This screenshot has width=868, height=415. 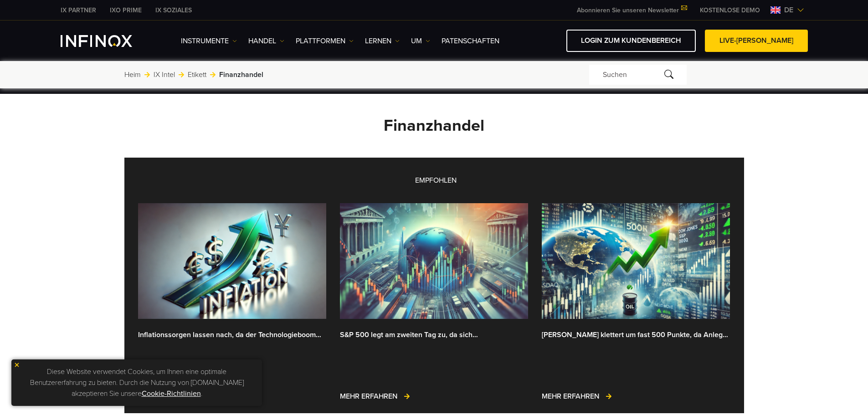 I want to click on font: IX Intel, so click(x=164, y=75).